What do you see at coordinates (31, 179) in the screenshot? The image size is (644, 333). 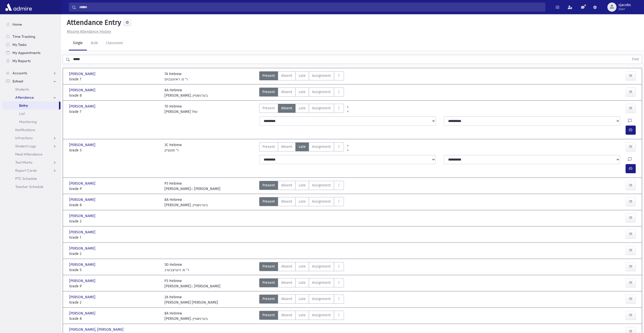 I see `a: PTC Schedule` at bounding box center [31, 179].